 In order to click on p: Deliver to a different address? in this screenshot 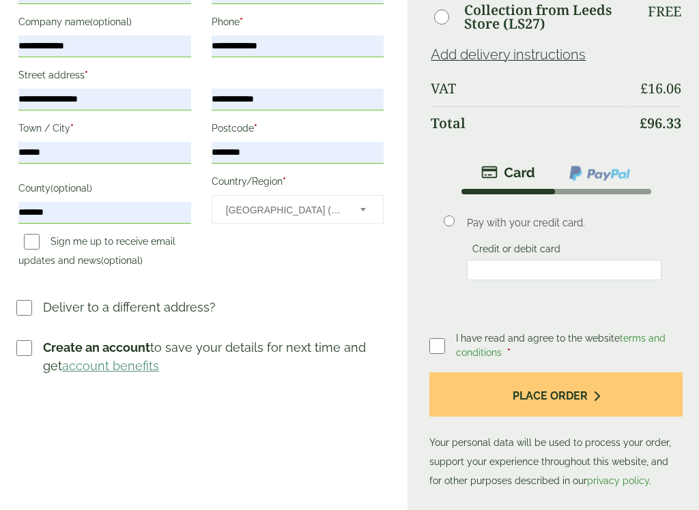, I will do `click(129, 308)`.